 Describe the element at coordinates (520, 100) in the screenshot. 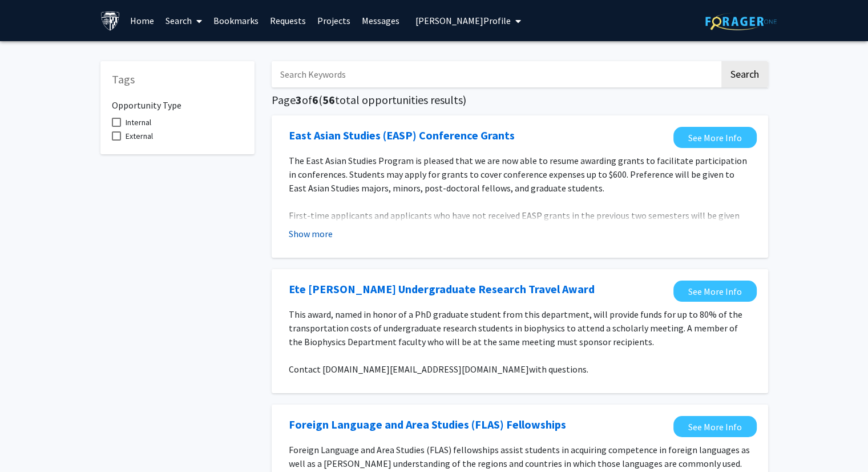

I see `h5: Page of ( total opportunities results)` at that location.